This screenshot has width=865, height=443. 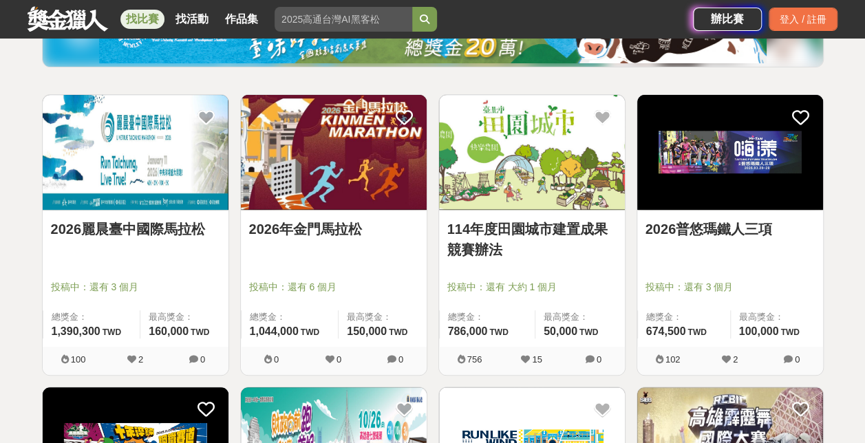 What do you see at coordinates (142, 19) in the screenshot?
I see `a: 找比賽` at bounding box center [142, 19].